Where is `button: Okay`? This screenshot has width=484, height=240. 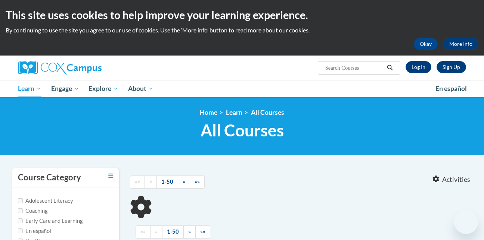 button: Okay is located at coordinates (425, 44).